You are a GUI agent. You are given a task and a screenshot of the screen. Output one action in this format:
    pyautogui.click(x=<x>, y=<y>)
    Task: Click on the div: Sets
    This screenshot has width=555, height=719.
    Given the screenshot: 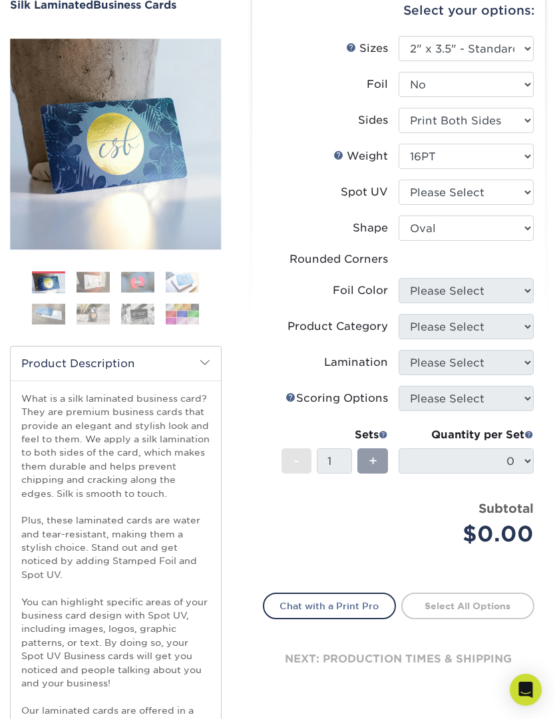 What is the action you would take?
    pyautogui.click(x=335, y=435)
    